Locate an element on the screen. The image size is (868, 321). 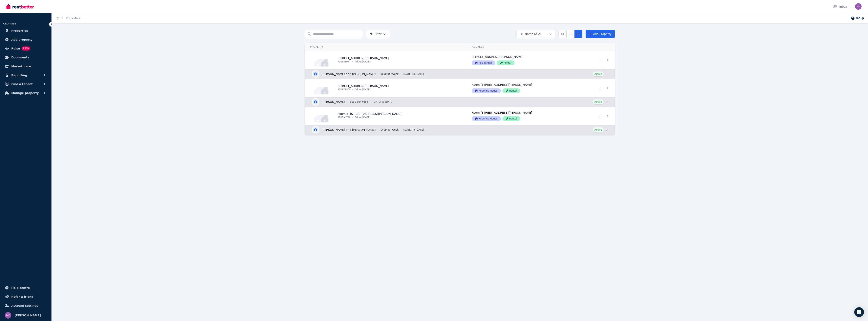
span: Help centre is located at coordinates (20, 288).